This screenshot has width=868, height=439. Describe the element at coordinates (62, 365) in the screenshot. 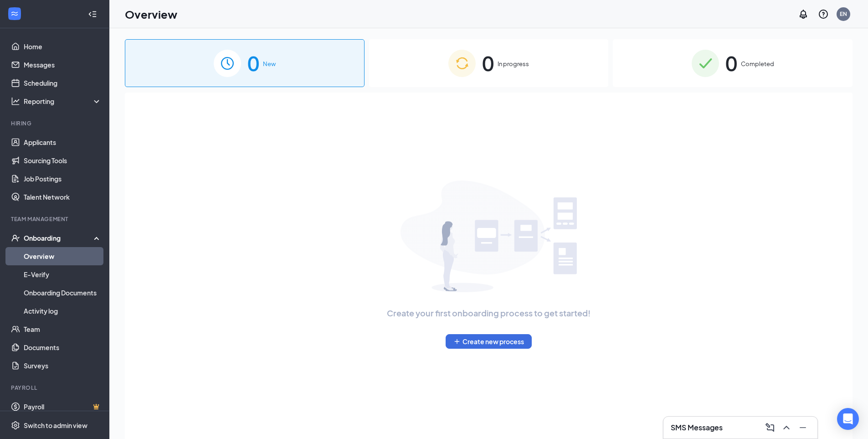

I see `a: Surveys` at that location.